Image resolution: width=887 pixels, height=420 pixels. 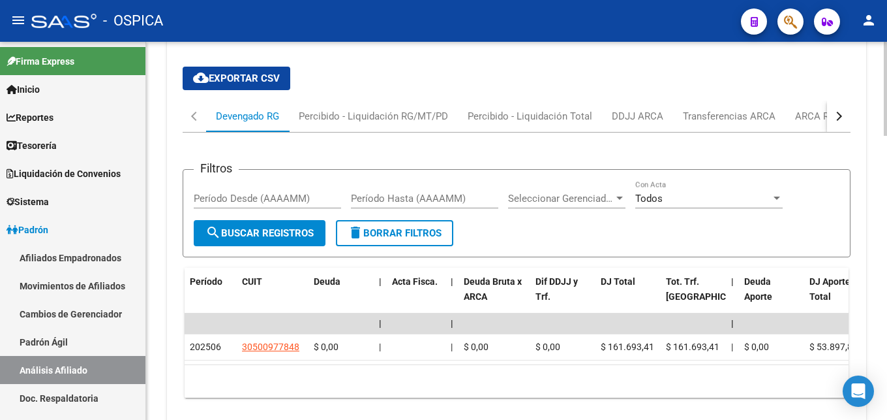 What do you see at coordinates (63, 174) in the screenshot?
I see `span: Liquidación de Convenios` at bounding box center [63, 174].